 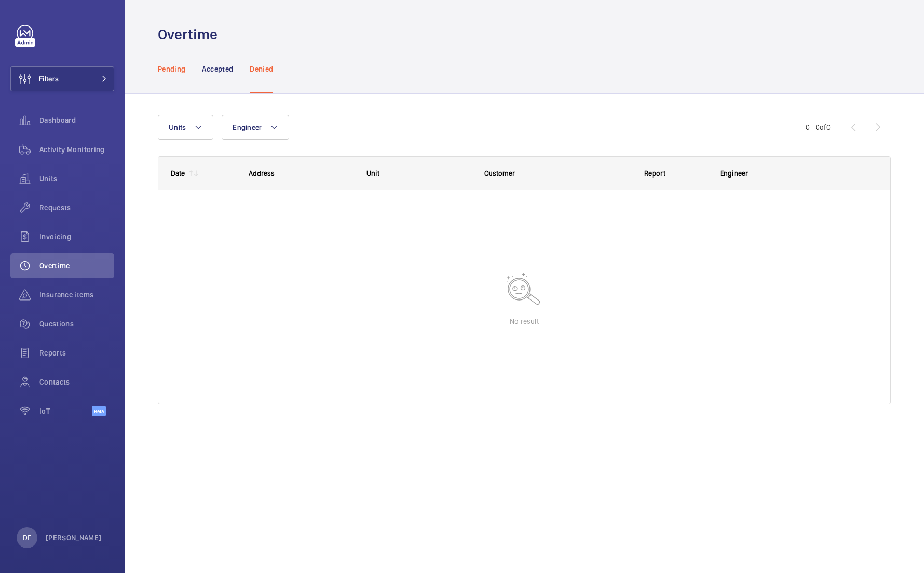 What do you see at coordinates (62, 79) in the screenshot?
I see `button: Filters` at bounding box center [62, 79].